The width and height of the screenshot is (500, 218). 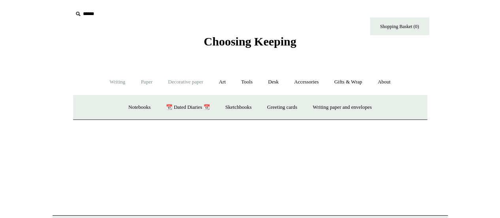 What do you see at coordinates (250, 44) in the screenshot?
I see `a: Choosing Keeping` at bounding box center [250, 44].